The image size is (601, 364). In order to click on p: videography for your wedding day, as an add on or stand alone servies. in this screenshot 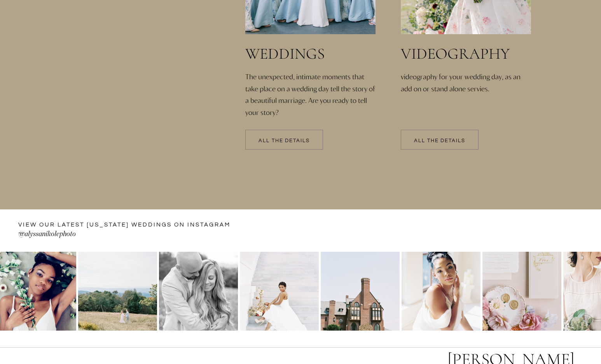, I will do `click(467, 98)`.